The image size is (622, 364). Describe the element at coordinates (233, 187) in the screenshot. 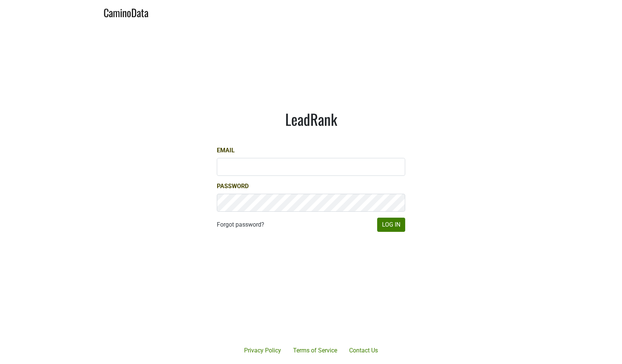

I see `label: Password` at that location.